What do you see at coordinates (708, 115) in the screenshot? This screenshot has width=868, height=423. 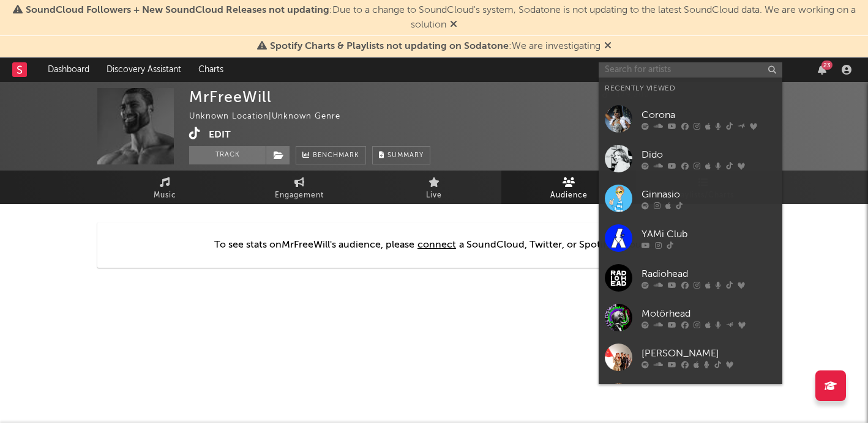 I see `div: Corona` at bounding box center [708, 115].